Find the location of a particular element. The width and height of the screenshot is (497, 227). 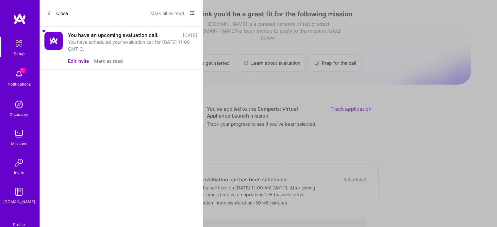

img: discovery is located at coordinates (19, 105).